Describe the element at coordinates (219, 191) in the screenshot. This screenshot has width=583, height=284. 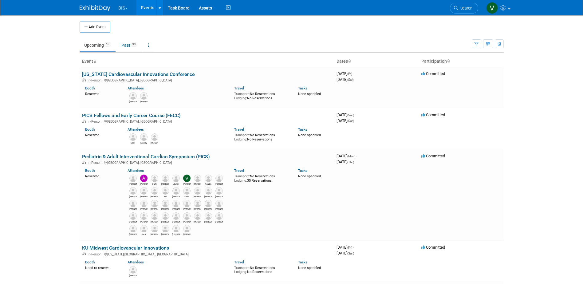
I see `img: Kelly Grenrood` at that location.